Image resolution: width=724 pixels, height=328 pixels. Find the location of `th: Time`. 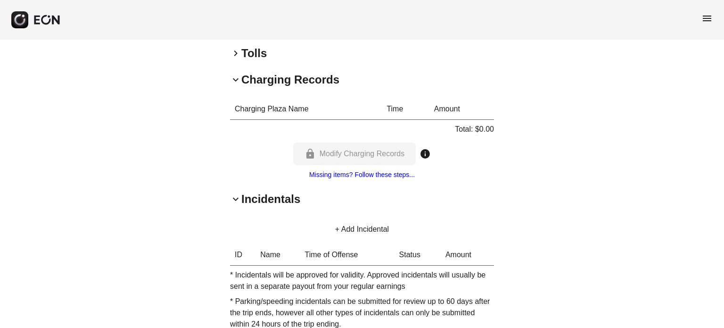

th: Time is located at coordinates (405, 109).